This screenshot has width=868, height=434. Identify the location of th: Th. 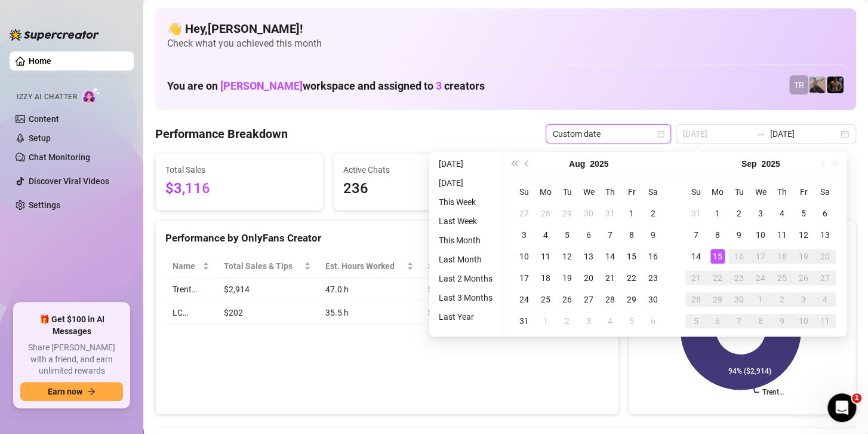
(610, 192).